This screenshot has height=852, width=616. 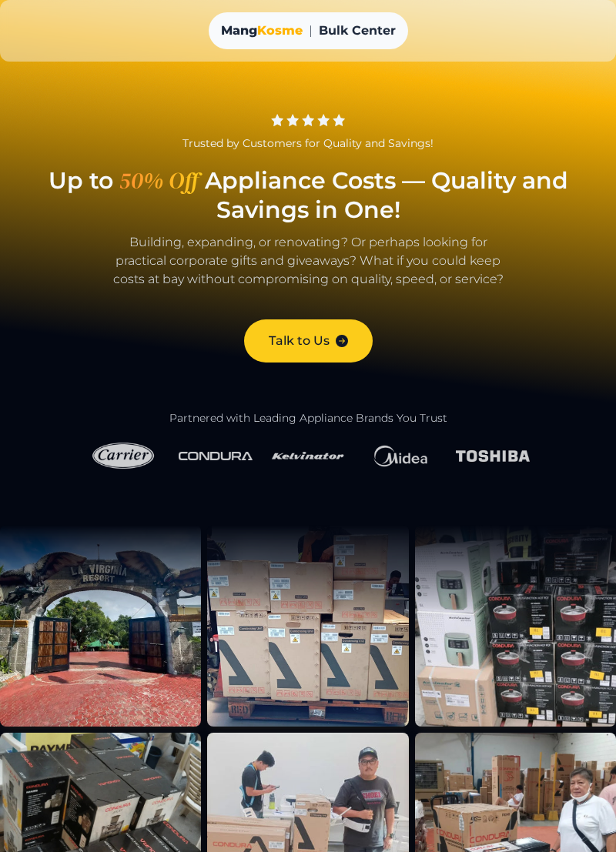 I want to click on img: Carrier Logo, so click(x=124, y=455).